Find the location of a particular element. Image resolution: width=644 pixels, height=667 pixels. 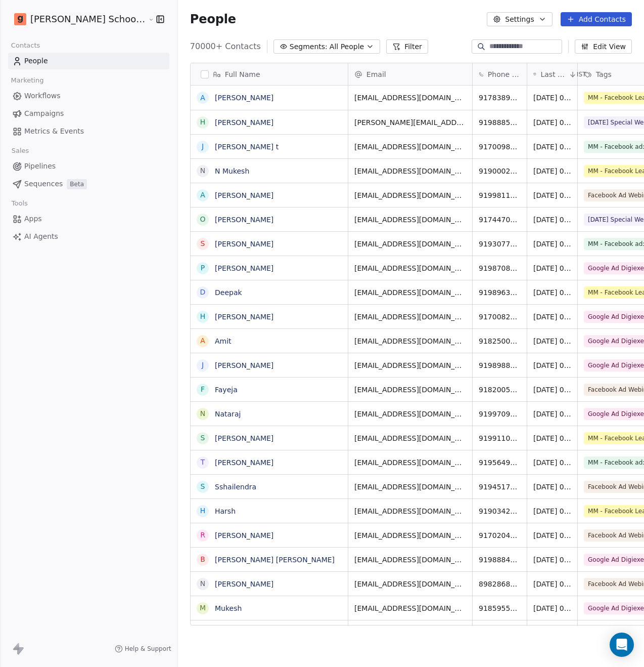

span: 918250033607 is located at coordinates (500, 341).